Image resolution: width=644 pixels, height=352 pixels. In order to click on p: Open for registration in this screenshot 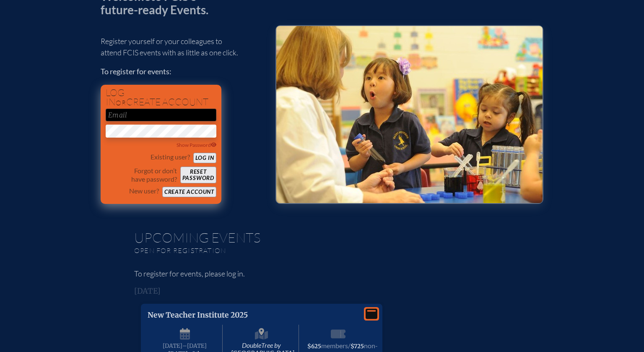, I will do `click(245, 250)`.